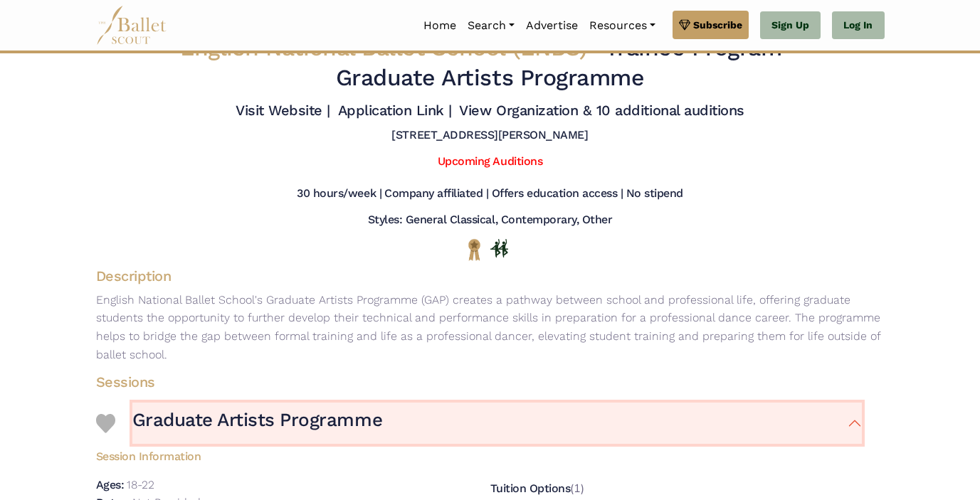 This screenshot has width=980, height=500. I want to click on a: Resources, so click(622, 26).